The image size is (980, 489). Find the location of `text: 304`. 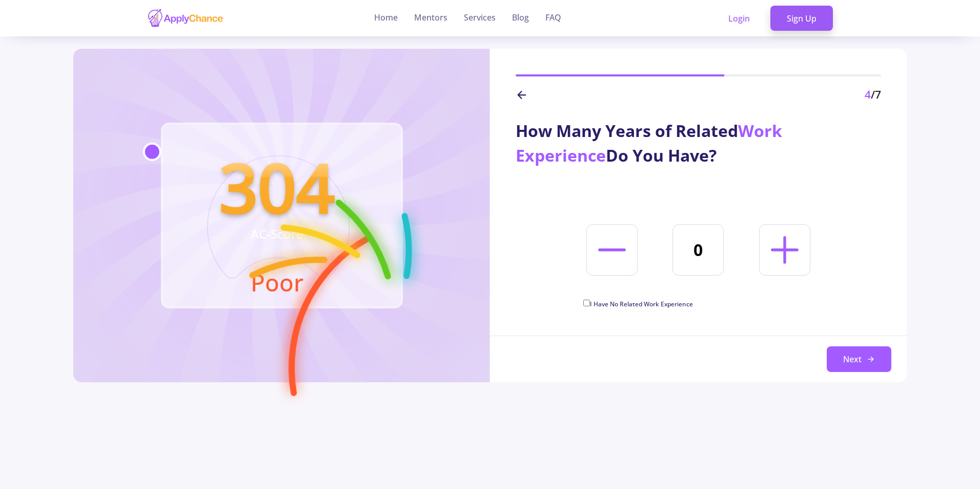

text: 304 is located at coordinates (276, 187).